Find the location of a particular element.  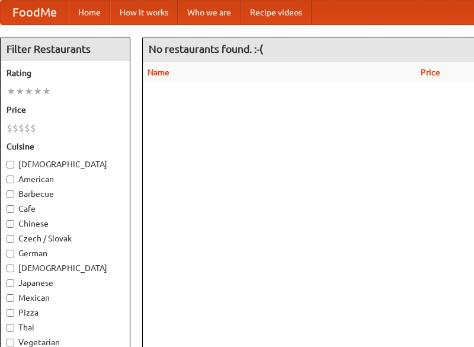

input: Thai is located at coordinates (10, 327).